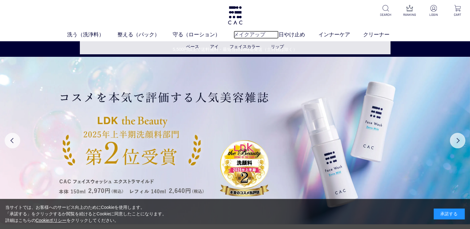 The width and height of the screenshot is (470, 229). I want to click on a: クリーナー, so click(383, 35).